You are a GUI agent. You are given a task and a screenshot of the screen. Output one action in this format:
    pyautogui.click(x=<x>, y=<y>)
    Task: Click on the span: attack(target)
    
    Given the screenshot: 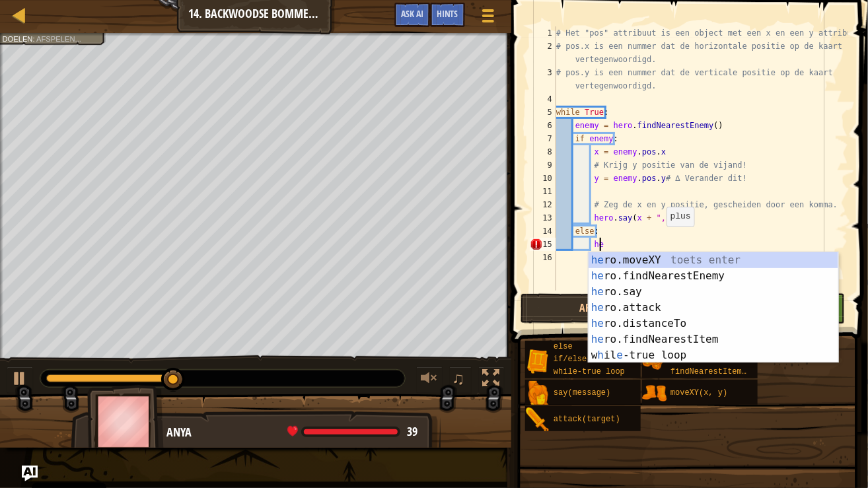 What is the action you would take?
    pyautogui.click(x=587, y=419)
    